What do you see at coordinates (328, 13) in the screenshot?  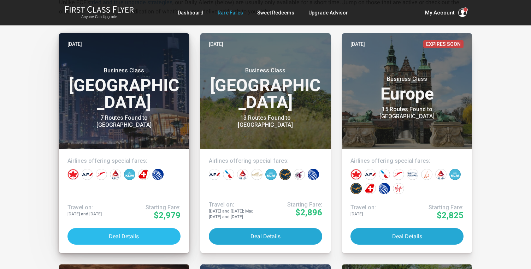 I see `a: Upgrade Advisor` at bounding box center [328, 13].